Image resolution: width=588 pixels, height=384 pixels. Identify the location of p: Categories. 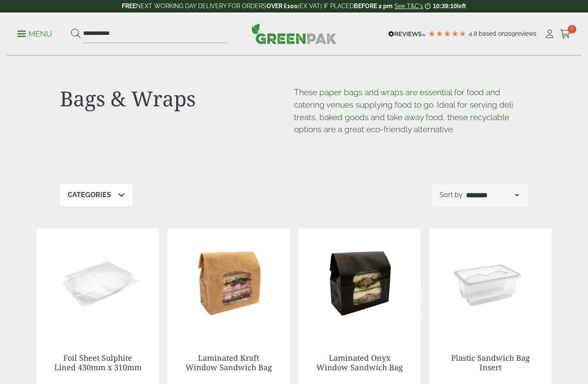
(89, 195).